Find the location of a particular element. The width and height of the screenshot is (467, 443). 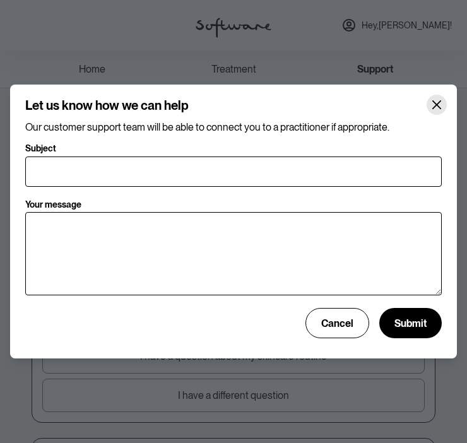

p: Your message is located at coordinates (53, 205).